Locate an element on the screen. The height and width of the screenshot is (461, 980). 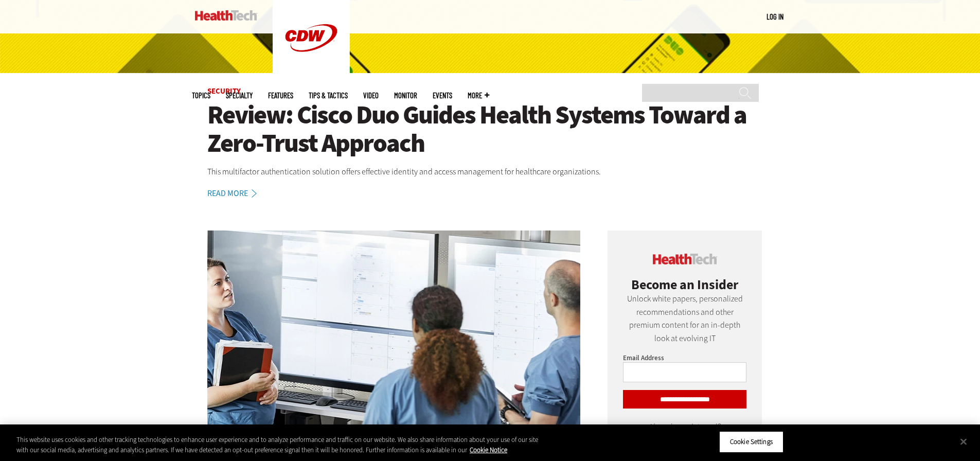
label: Email Address is located at coordinates (644, 358).